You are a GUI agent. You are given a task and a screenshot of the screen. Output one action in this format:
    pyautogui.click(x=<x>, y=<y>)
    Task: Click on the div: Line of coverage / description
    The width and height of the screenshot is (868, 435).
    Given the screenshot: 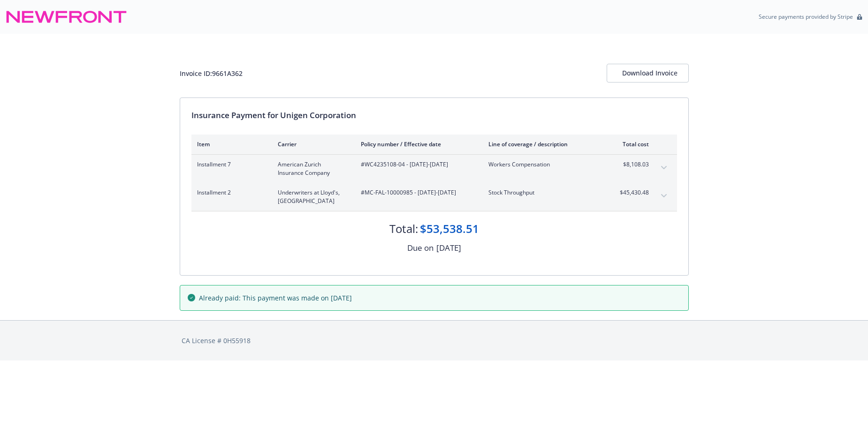 What is the action you would take?
    pyautogui.click(x=543, y=144)
    